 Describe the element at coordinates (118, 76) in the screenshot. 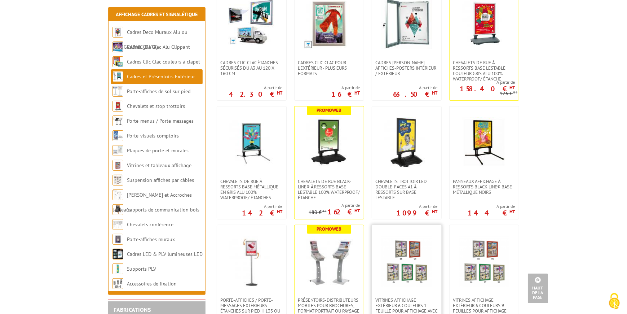

I see `img: Cadres et Présentoirs Extérieur` at that location.